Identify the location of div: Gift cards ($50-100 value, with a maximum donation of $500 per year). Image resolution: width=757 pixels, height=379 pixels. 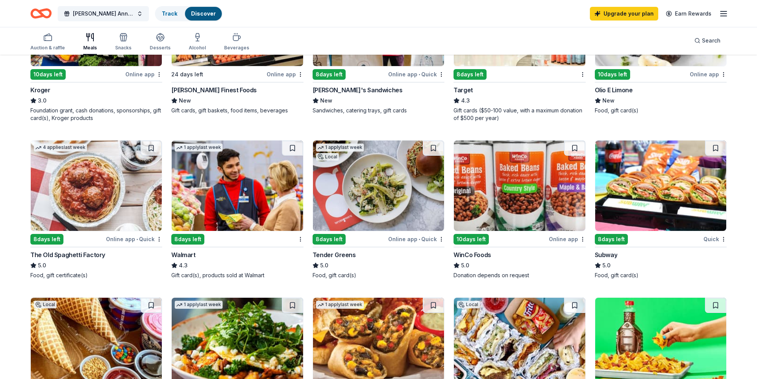
(519, 114).